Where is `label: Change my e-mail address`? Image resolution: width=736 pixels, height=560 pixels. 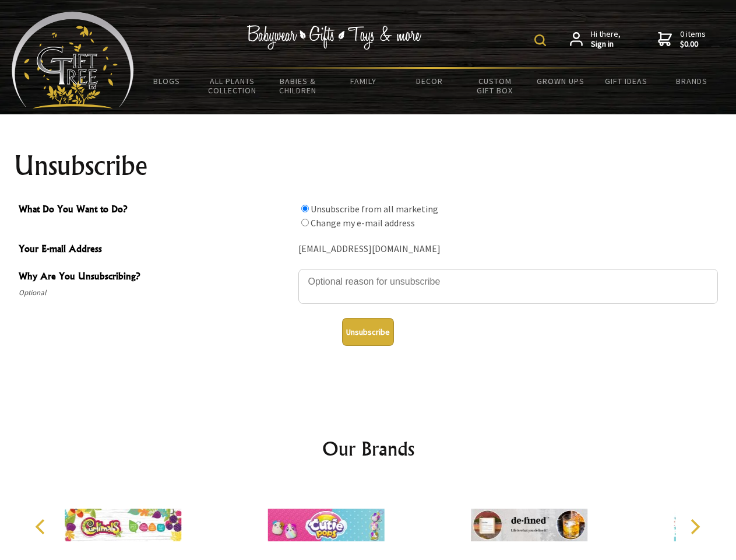 label: Change my e-mail address is located at coordinates (362, 223).